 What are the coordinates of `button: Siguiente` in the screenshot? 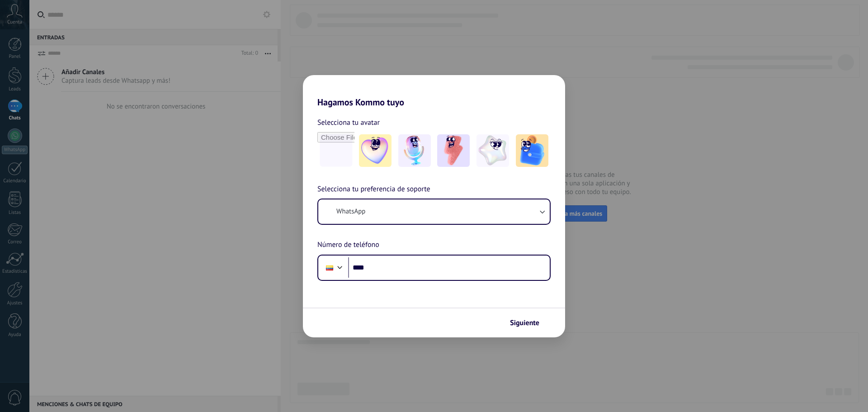 It's located at (529, 323).